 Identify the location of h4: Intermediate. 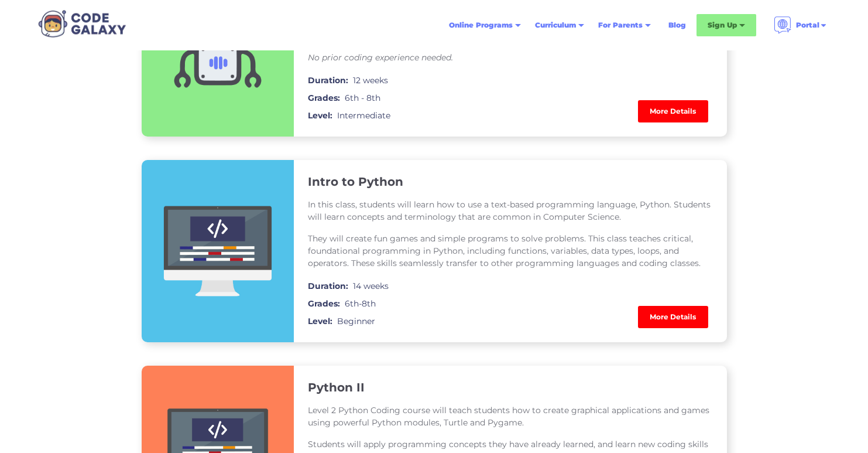
(363, 115).